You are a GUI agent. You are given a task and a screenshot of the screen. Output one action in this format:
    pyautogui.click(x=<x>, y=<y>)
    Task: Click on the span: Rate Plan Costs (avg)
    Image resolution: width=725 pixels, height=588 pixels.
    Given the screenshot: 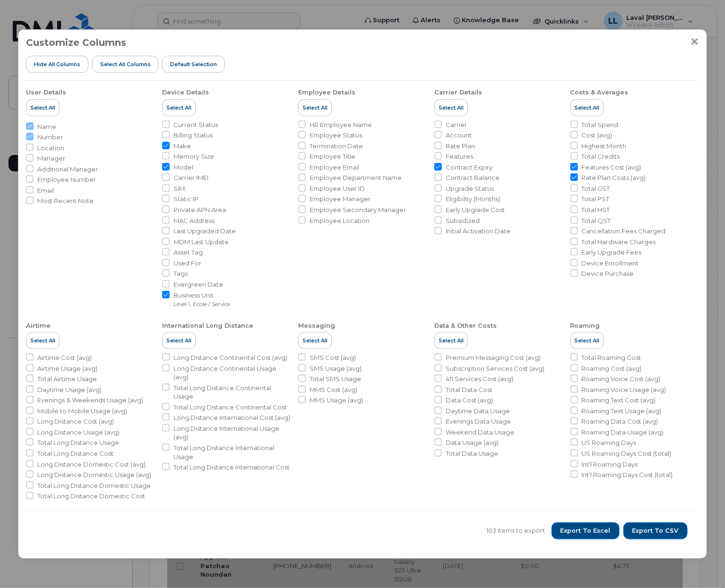 What is the action you would take?
    pyautogui.click(x=614, y=178)
    